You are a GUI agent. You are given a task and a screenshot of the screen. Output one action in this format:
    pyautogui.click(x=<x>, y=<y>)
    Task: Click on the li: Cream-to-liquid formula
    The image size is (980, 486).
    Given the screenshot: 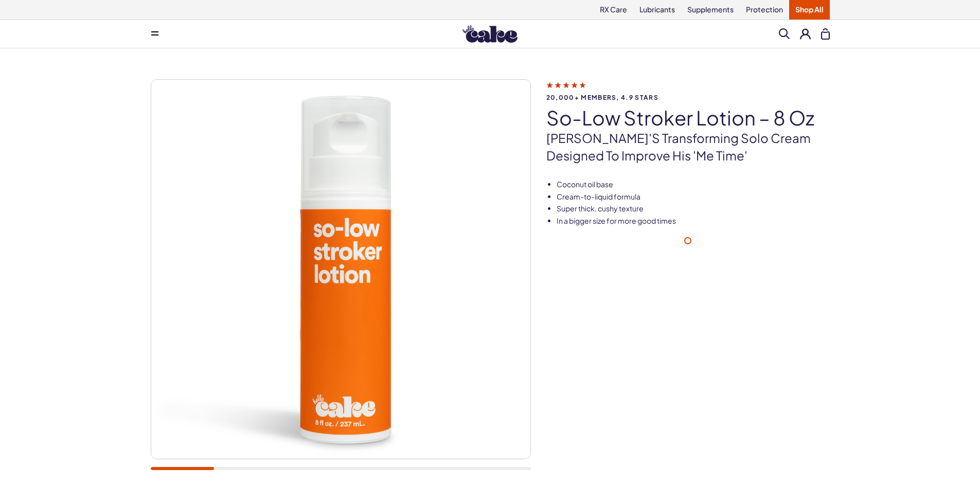 What is the action you would take?
    pyautogui.click(x=693, y=197)
    